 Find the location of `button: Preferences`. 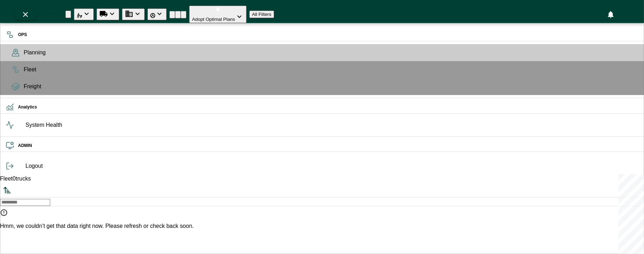

button: Preferences is located at coordinates (624, 15).